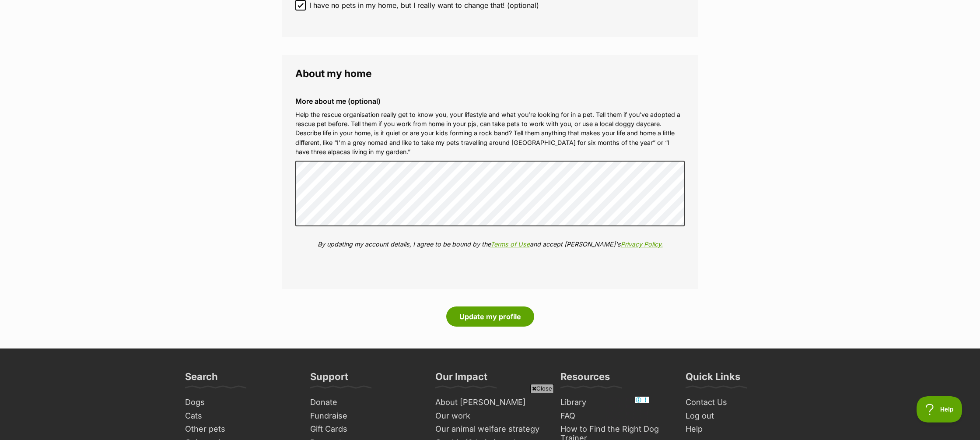 This screenshot has height=440, width=980. What do you see at coordinates (365, 402) in the screenshot?
I see `a: Donate` at bounding box center [365, 402].